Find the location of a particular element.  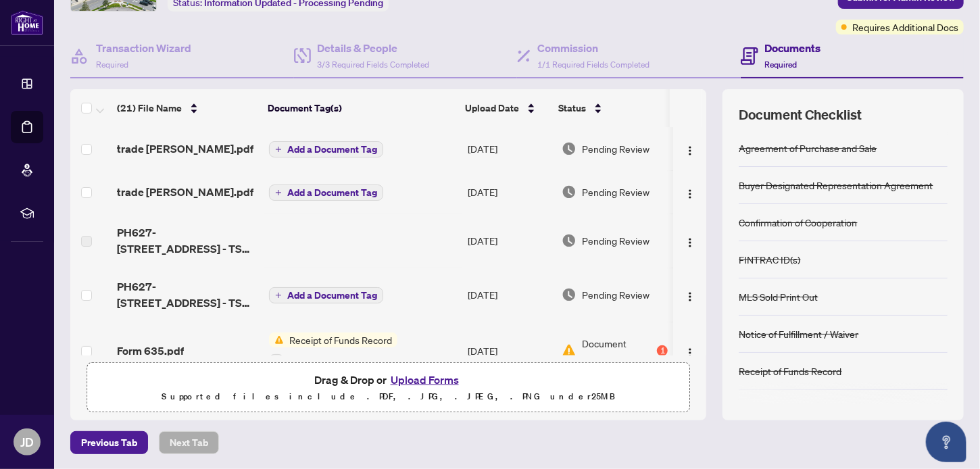

div: 1 is located at coordinates (663, 351).